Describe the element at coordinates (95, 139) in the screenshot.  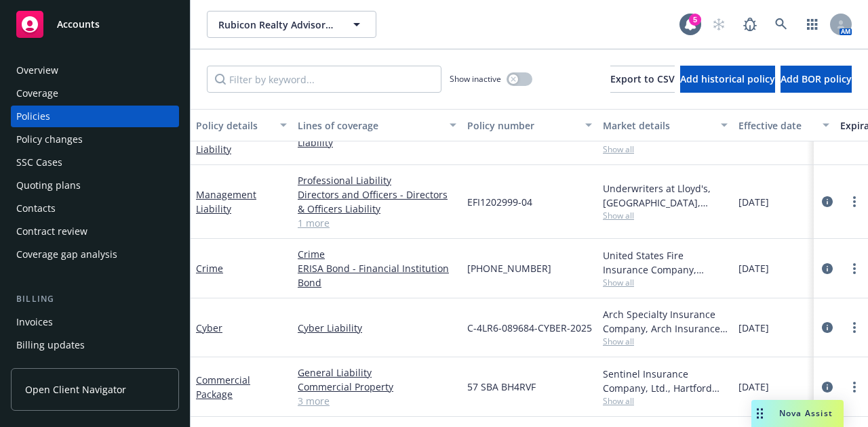
I see `a: Policy changes` at that location.